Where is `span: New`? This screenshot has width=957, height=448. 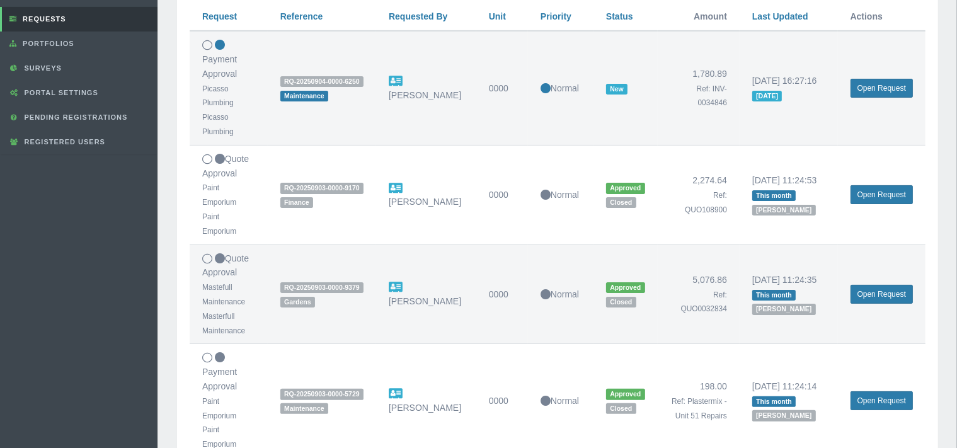
span: New is located at coordinates (616, 89).